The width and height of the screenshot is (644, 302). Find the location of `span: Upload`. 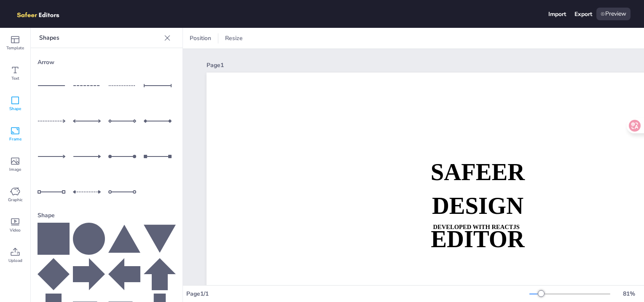

span: Upload is located at coordinates (15, 261).